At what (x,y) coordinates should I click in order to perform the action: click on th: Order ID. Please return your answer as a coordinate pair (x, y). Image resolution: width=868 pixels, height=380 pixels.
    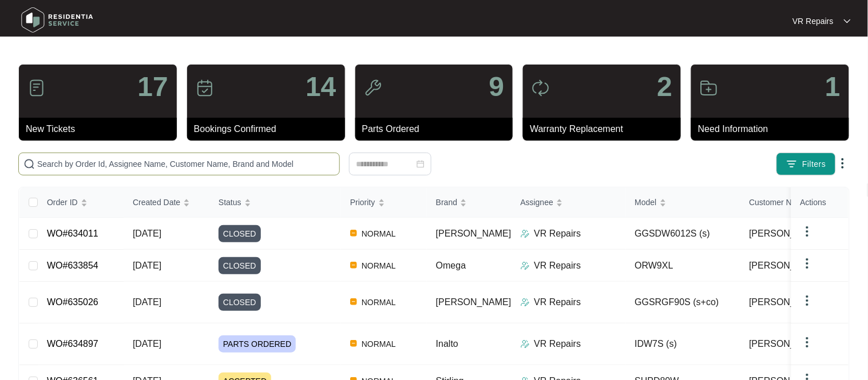
    Looking at the image, I should click on (80, 202).